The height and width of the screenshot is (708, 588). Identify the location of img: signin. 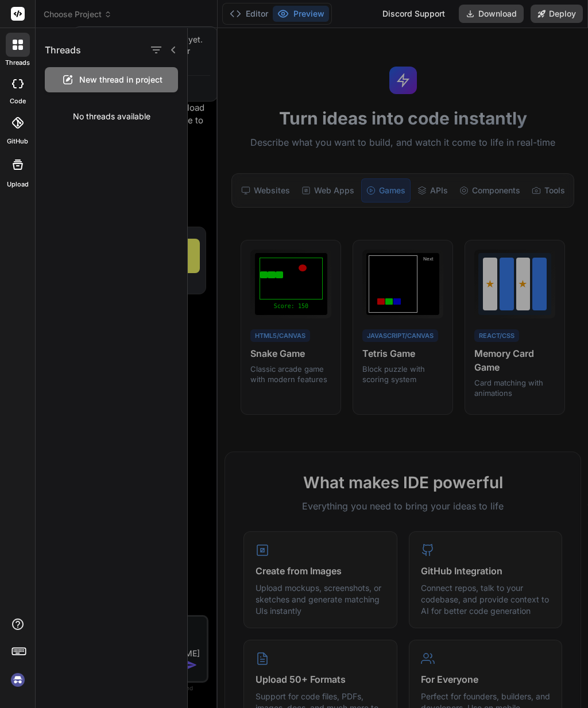
(18, 680).